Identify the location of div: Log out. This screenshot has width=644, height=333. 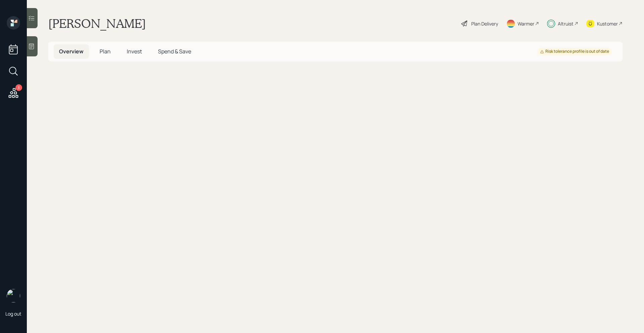
(14, 313).